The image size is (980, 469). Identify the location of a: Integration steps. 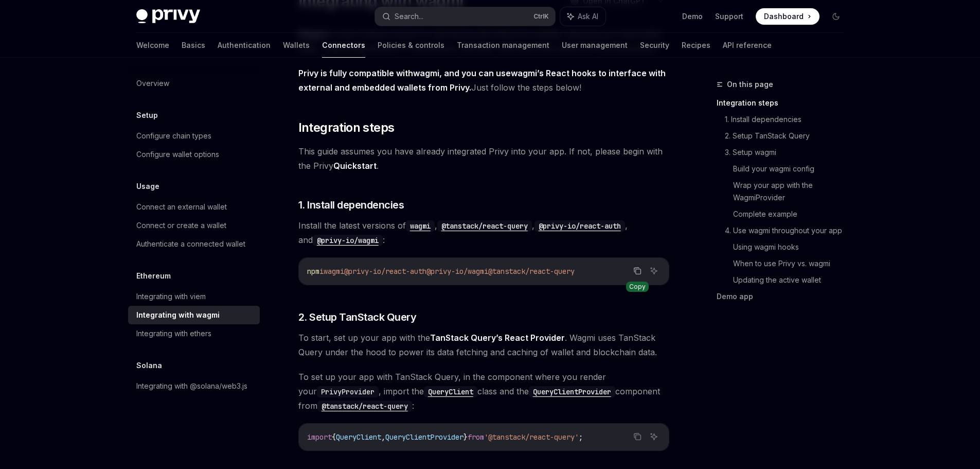
(785, 103).